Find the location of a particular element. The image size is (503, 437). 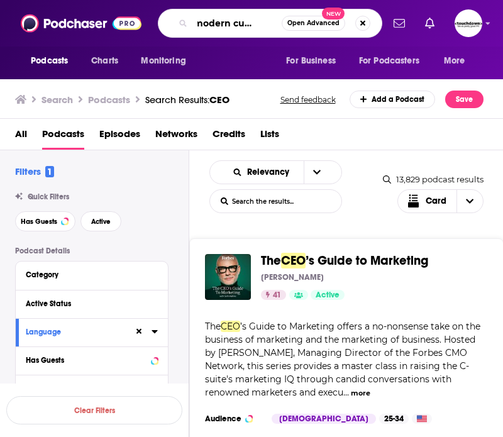

span: 1 is located at coordinates (50, 172).